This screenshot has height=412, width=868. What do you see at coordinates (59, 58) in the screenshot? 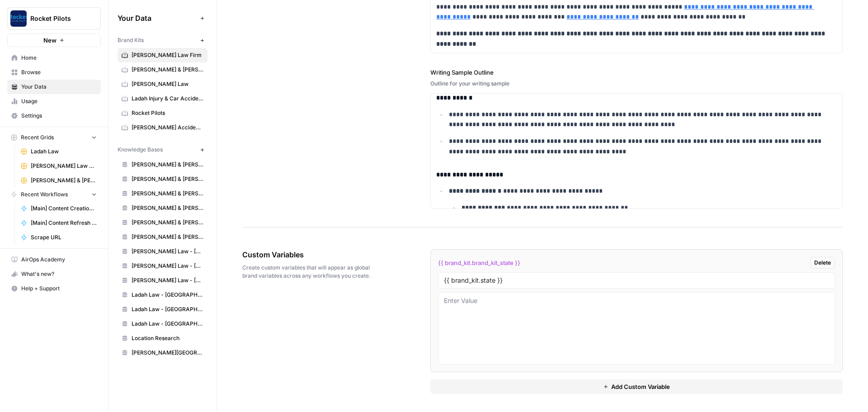
I see `span: Home` at bounding box center [59, 58].